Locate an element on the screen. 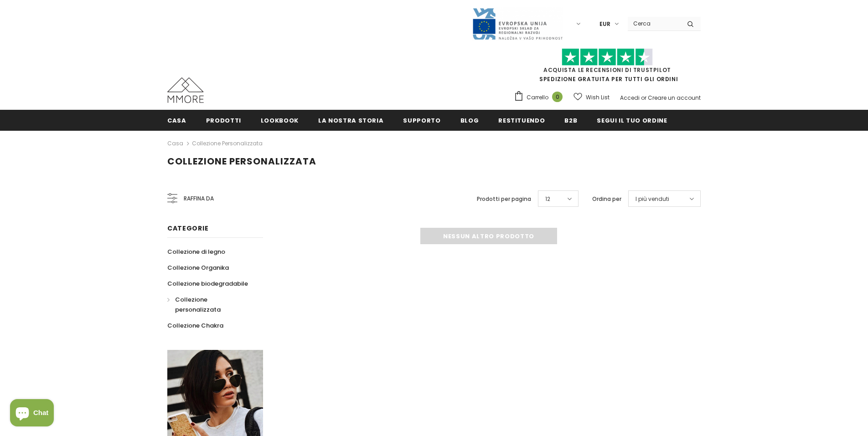  a: Collezione Organika is located at coordinates (198, 267).